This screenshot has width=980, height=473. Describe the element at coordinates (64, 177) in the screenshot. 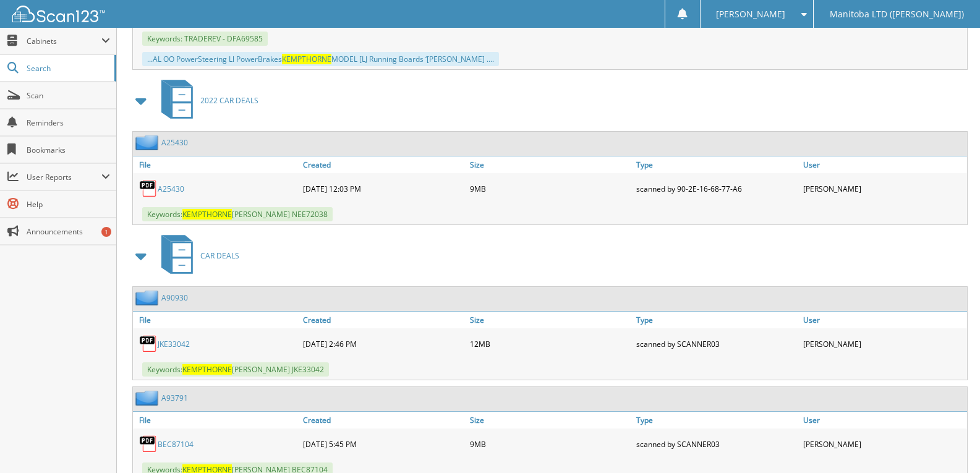

I see `span: User Reports` at that location.